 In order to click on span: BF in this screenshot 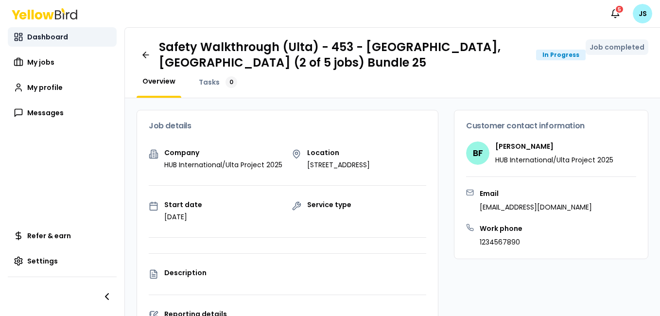, I will do `click(478, 153)`.